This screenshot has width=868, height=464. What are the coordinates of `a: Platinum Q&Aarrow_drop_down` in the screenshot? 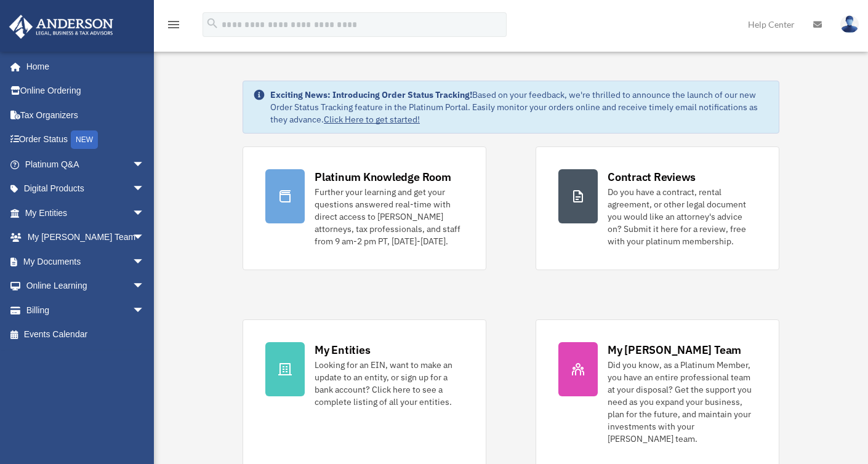 It's located at (85, 165).